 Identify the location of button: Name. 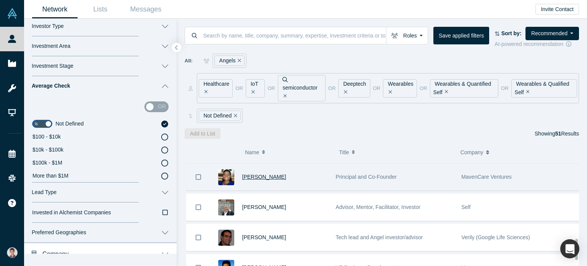
(288, 152).